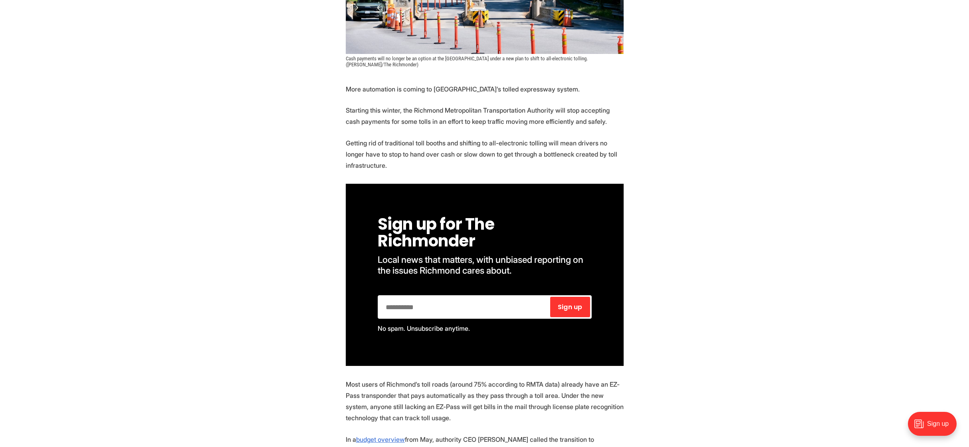 Image resolution: width=969 pixels, height=447 pixels. Describe the element at coordinates (380, 439) in the screenshot. I see `a: budget overview` at that location.